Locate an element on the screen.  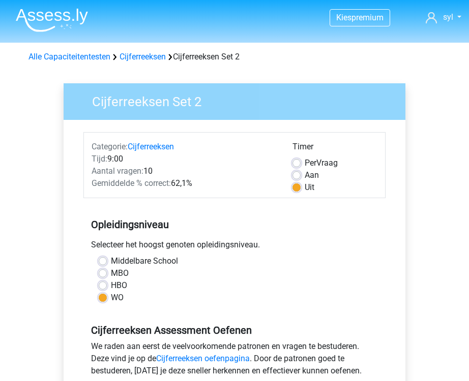
span: Per is located at coordinates (310, 163).